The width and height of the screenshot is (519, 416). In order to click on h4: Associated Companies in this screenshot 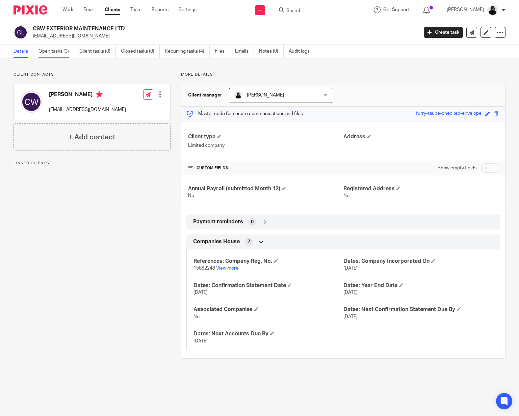, I will do `click(268, 309)`.